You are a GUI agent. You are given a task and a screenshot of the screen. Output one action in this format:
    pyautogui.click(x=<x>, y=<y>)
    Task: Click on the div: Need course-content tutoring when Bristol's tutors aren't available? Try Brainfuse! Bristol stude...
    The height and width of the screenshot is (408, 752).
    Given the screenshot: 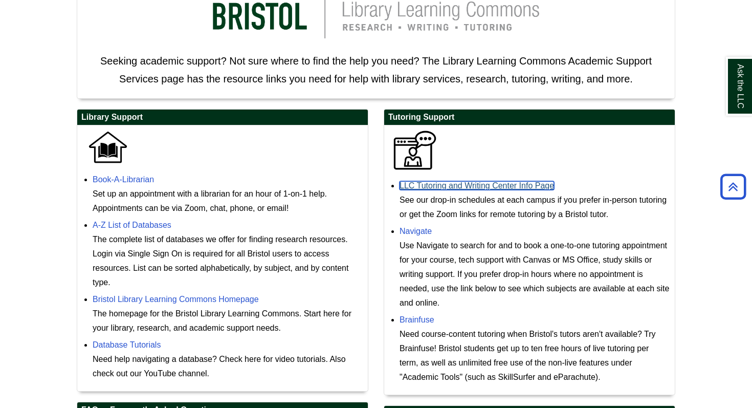 What is the action you would take?
    pyautogui.click(x=535, y=356)
    